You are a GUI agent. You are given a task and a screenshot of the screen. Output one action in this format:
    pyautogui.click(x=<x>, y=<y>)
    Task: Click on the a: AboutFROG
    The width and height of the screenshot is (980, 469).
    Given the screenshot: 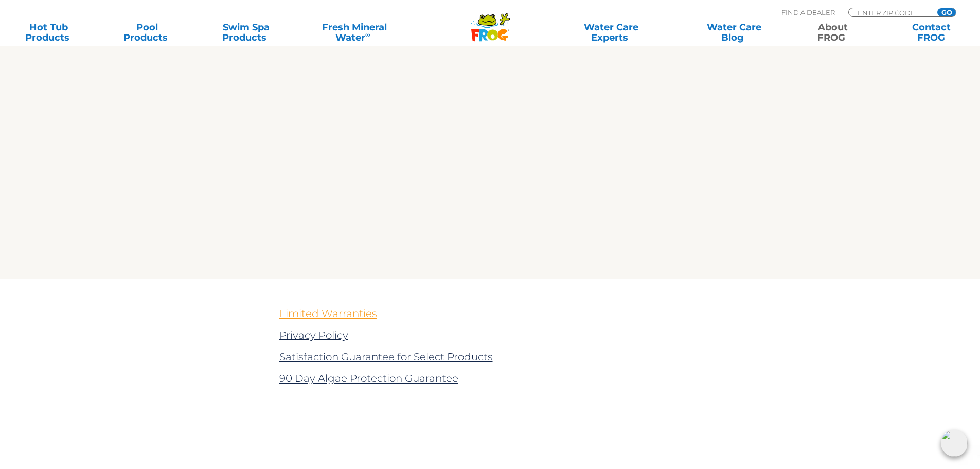 What is the action you would take?
    pyautogui.click(x=833, y=33)
    